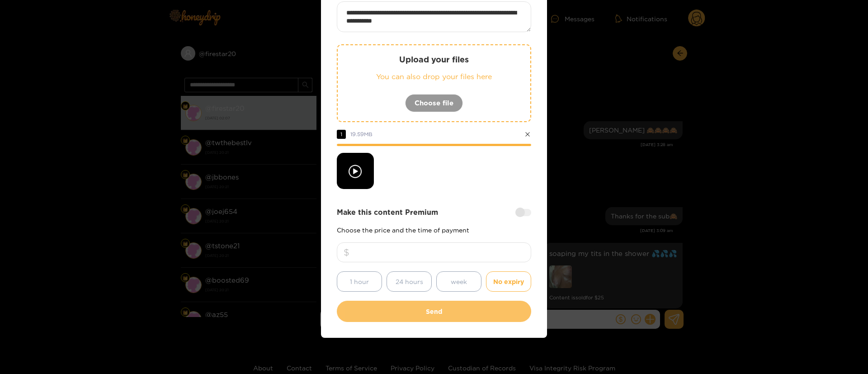 The image size is (868, 374). What do you see at coordinates (341, 134) in the screenshot?
I see `span: 1` at bounding box center [341, 134].